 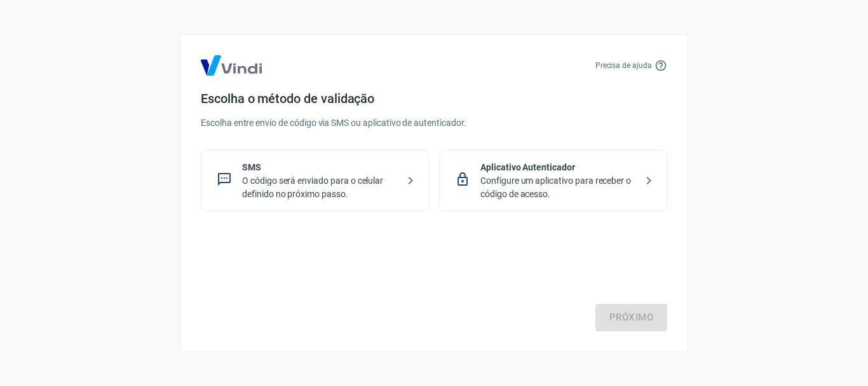 What do you see at coordinates (320, 188) in the screenshot?
I see `p: O código será enviado para o celular definido no próximo passo.` at bounding box center [320, 188].